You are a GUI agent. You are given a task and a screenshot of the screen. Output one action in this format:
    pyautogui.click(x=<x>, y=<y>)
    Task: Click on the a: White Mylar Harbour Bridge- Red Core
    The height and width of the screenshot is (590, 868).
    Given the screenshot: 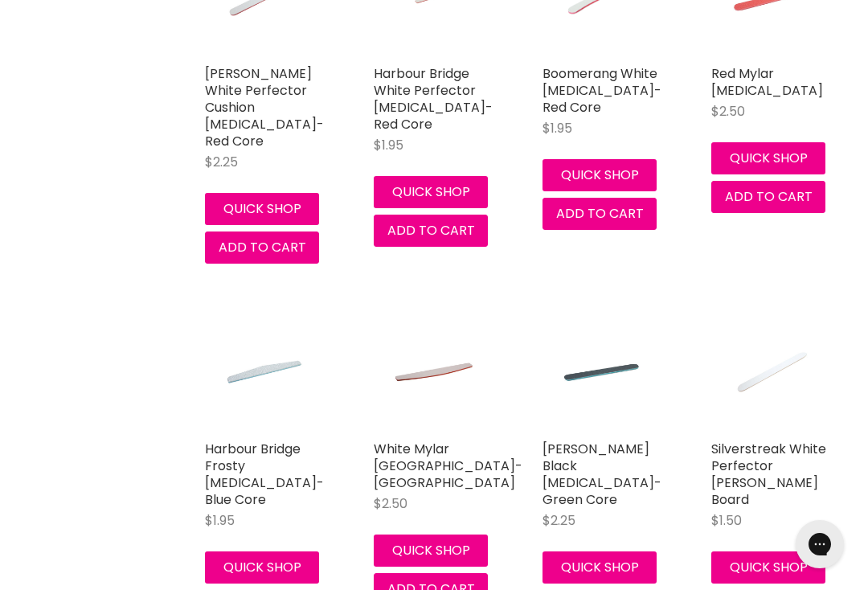 What is the action you would take?
    pyautogui.click(x=434, y=372)
    